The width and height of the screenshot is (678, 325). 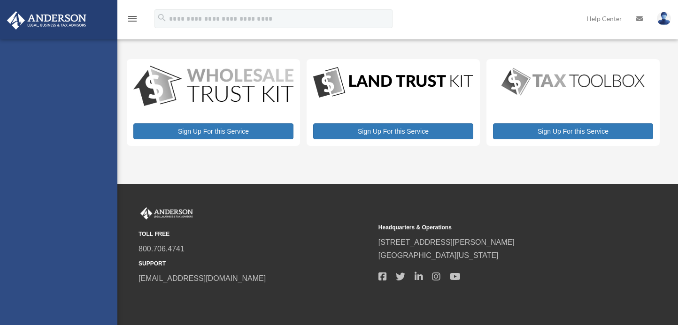 I want to click on small: Headquarters & Operations, so click(x=495, y=228).